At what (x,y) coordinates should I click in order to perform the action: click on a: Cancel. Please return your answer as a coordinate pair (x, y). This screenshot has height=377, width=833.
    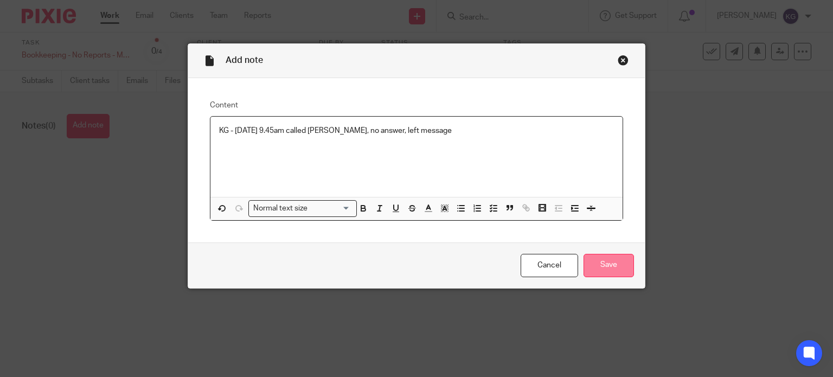
    Looking at the image, I should click on (549, 265).